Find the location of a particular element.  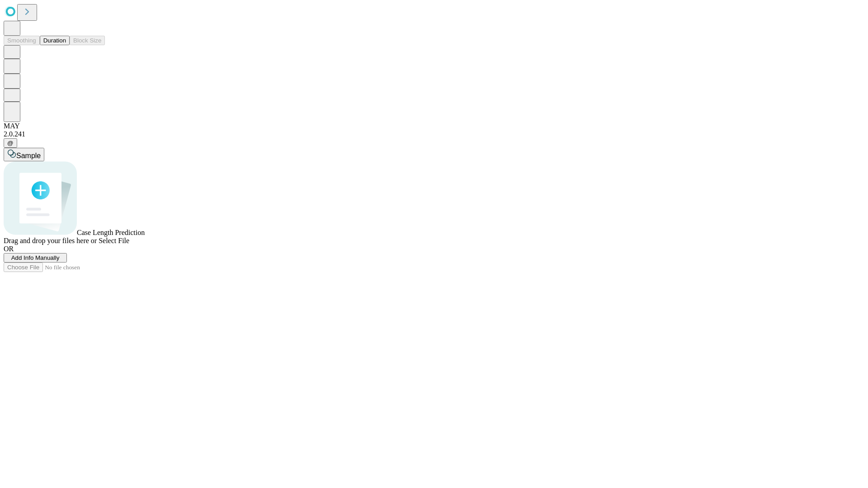

span: Select File is located at coordinates (114, 240).